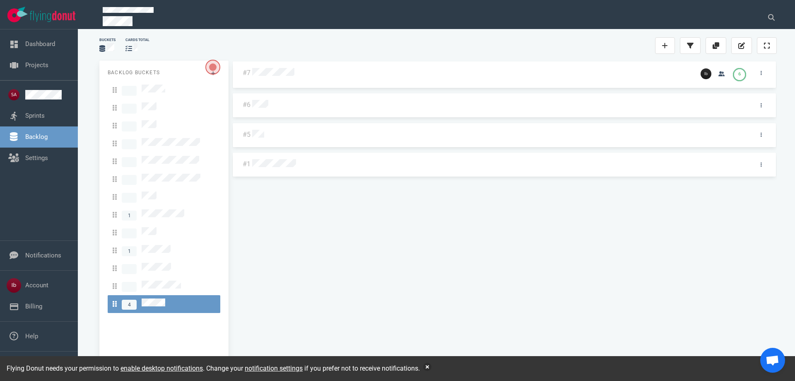 Image resolution: width=795 pixels, height=381 pixels. Describe the element at coordinates (37, 285) in the screenshot. I see `a: Account` at that location.